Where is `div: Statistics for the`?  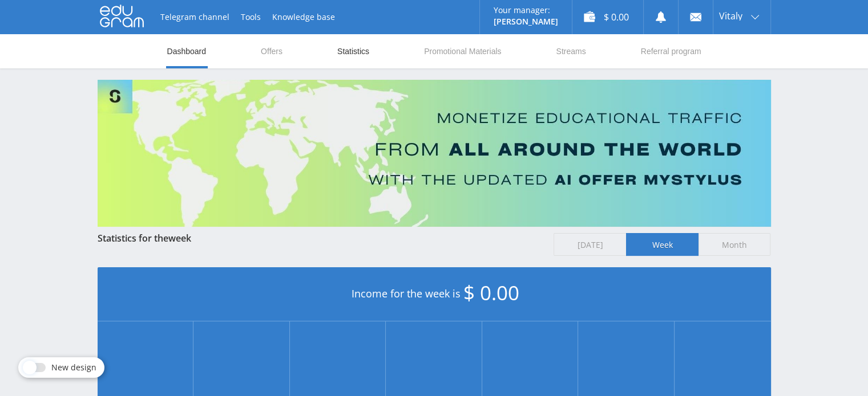
div: Statistics for the is located at coordinates (320, 238).